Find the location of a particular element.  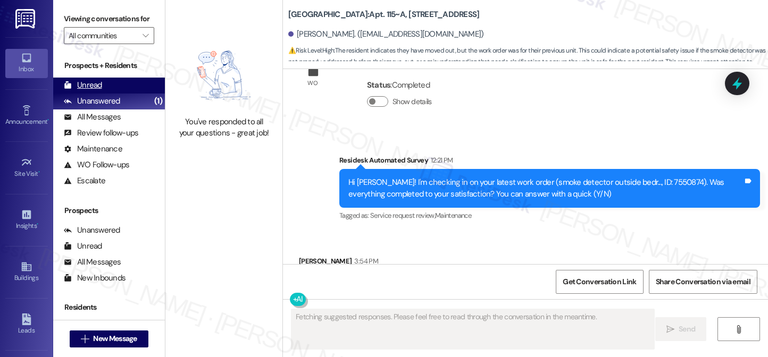

a: Buildings is located at coordinates (27, 272).